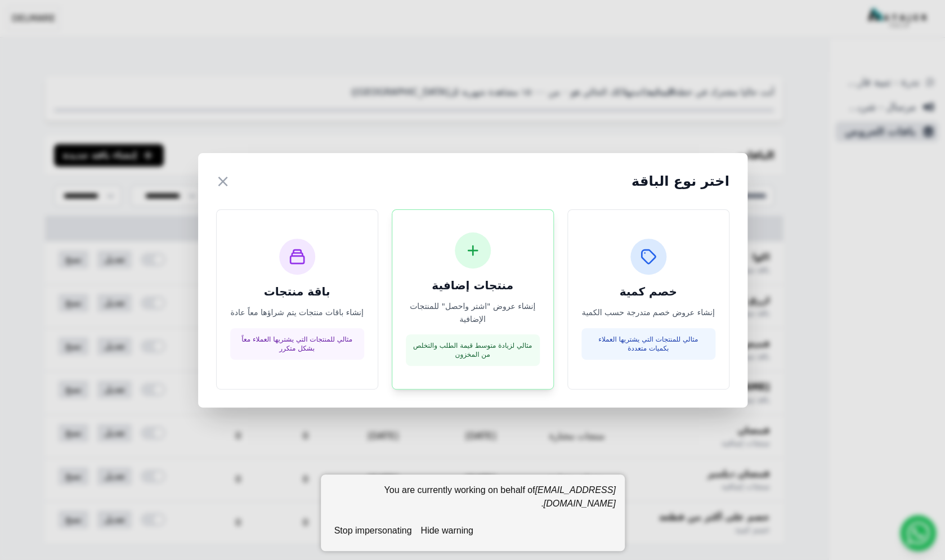 This screenshot has height=560, width=945. Describe the element at coordinates (649, 292) in the screenshot. I see `h3: خصم كمية` at that location.